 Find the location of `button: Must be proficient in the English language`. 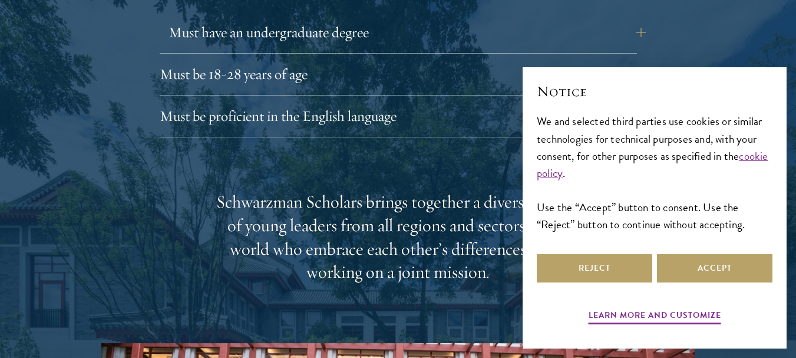

button: Must be proficient in the English language is located at coordinates (398, 116).